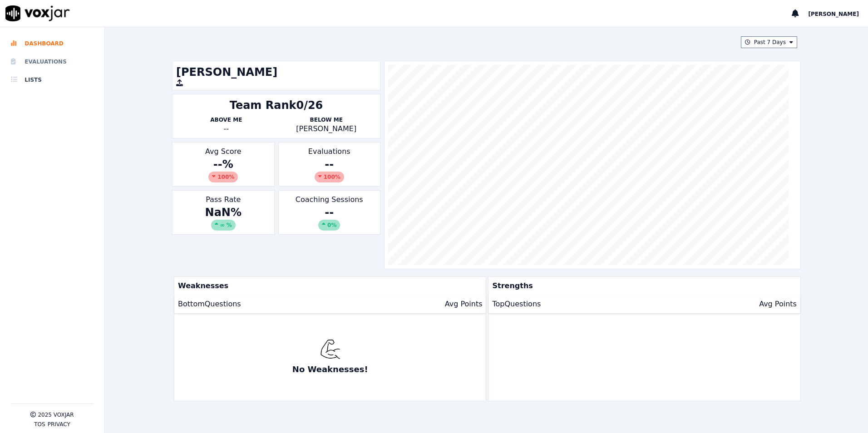 The image size is (868, 433). What do you see at coordinates (52, 44) in the screenshot?
I see `a: Dashboard` at bounding box center [52, 44].